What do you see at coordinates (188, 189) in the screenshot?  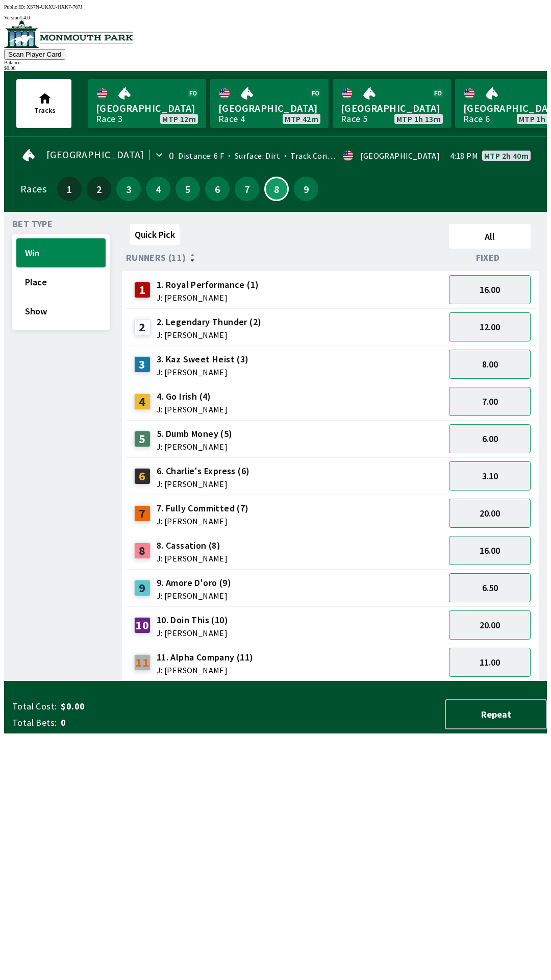 I see `span: 5` at bounding box center [188, 189].